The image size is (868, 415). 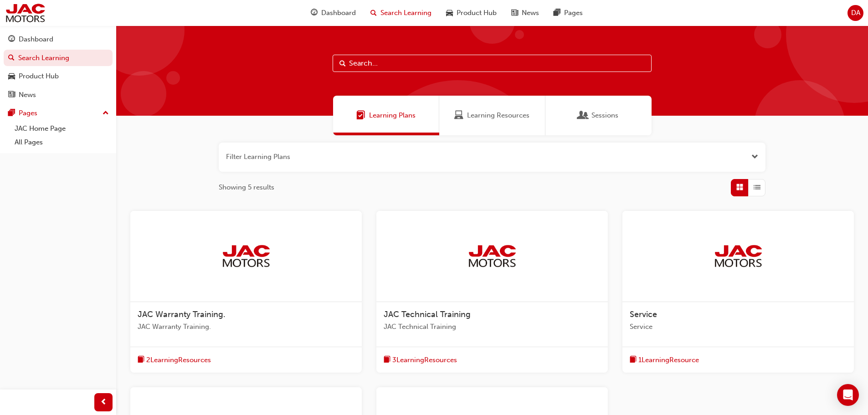 What do you see at coordinates (339, 13) in the screenshot?
I see `span: Dashboard` at bounding box center [339, 13].